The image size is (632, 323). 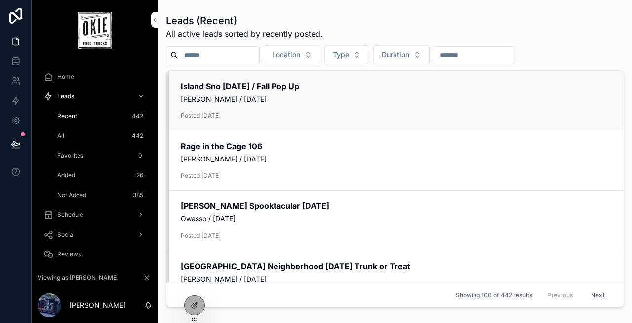 I want to click on button: Next, so click(x=598, y=295).